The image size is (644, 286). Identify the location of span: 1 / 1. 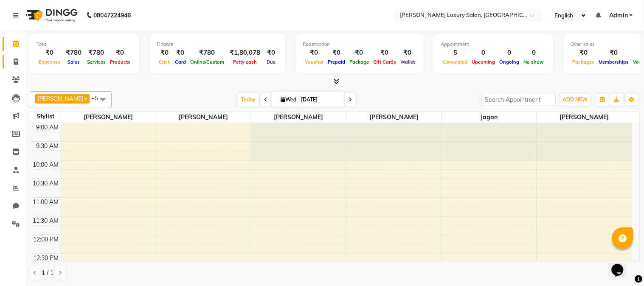
(47, 273).